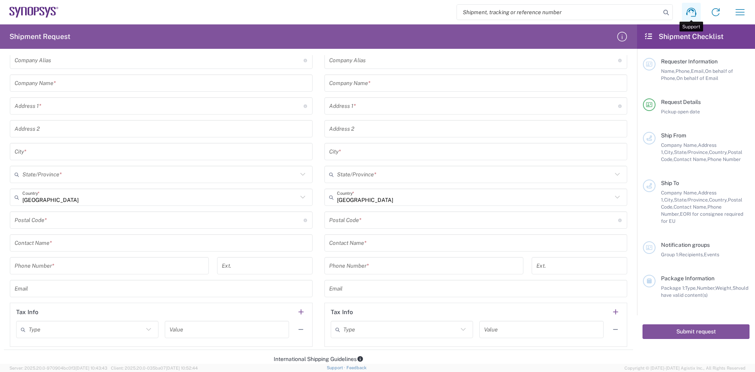 This screenshot has height=372, width=755. Describe the element at coordinates (673, 135) in the screenshot. I see `span: Ship From` at that location.